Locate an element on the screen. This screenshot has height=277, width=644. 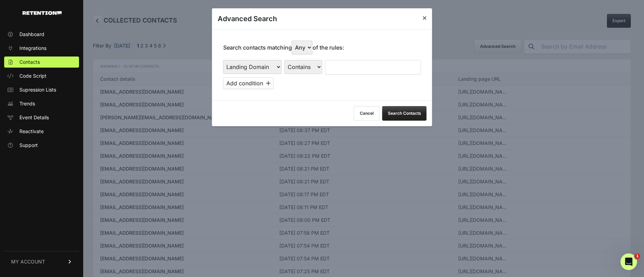
button: Search Contacts is located at coordinates (405, 113).